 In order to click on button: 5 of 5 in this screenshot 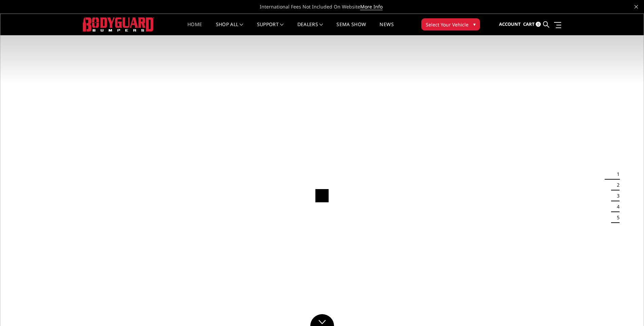, I will do `click(616, 218)`.